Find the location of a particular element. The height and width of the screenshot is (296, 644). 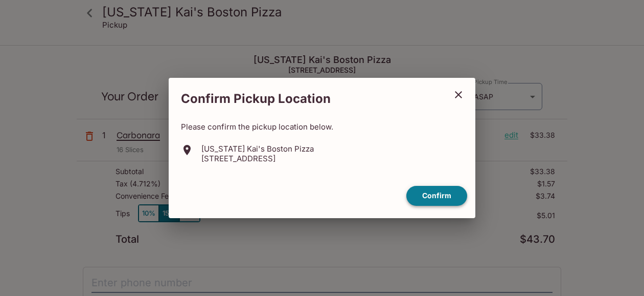

button: confirm is located at coordinates (436, 196).